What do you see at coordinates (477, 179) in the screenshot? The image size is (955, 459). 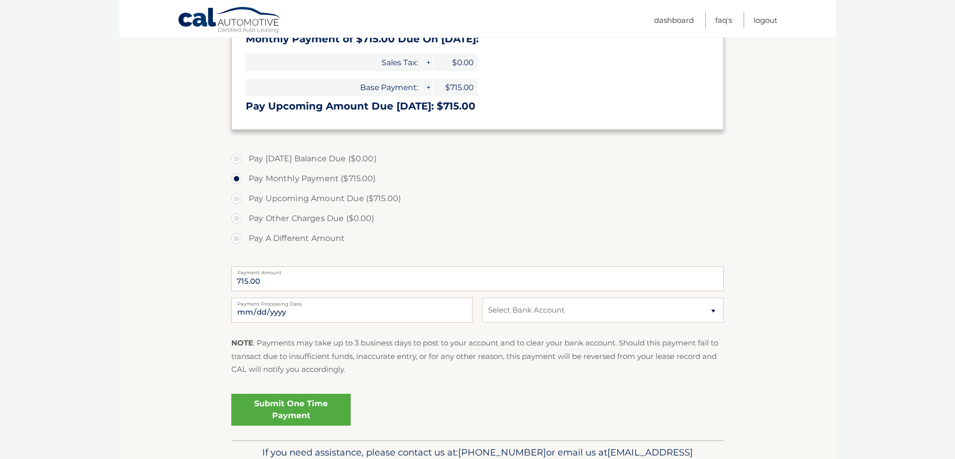 I see `label: Pay Monthly Payment ($715.00)` at bounding box center [477, 179].